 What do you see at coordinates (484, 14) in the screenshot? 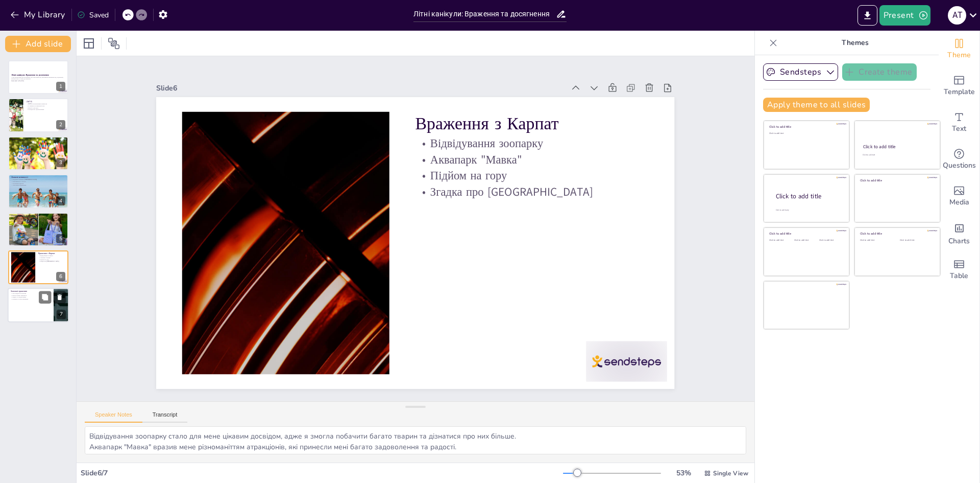
I see `input: Insert title` at bounding box center [484, 14].